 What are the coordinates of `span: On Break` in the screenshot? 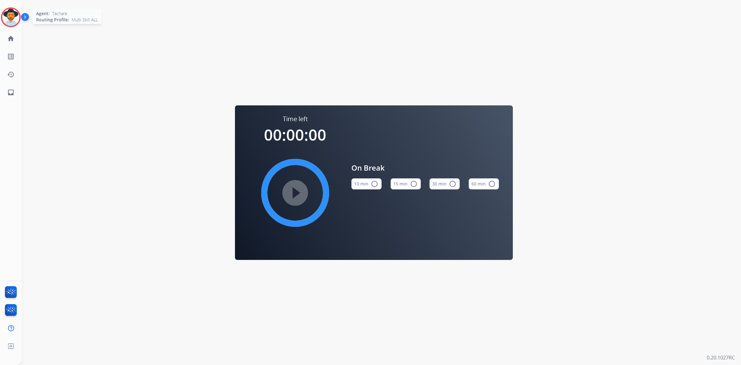 It's located at (425, 168).